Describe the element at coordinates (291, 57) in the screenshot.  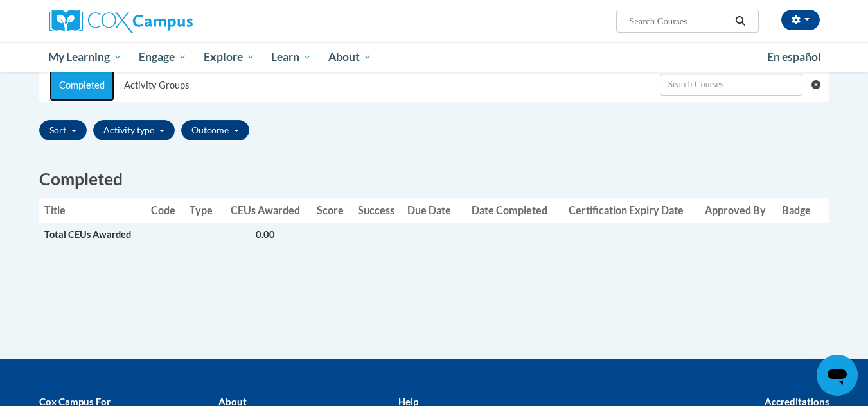
I see `a: Learn` at that location.